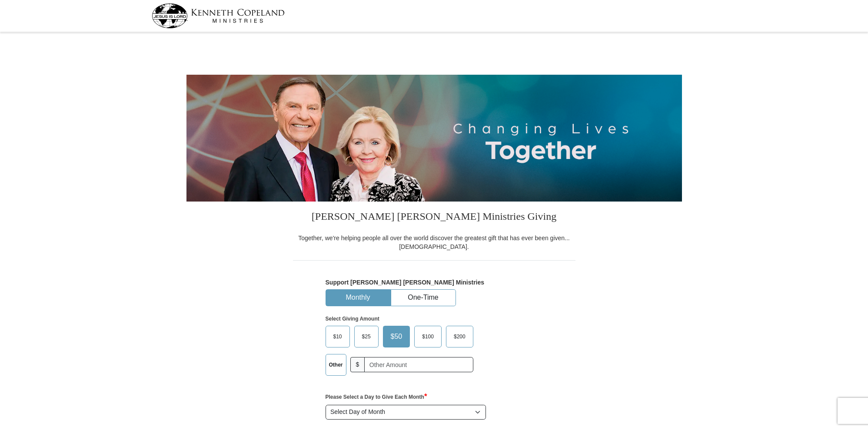  Describe the element at coordinates (423, 298) in the screenshot. I see `button: One-Time` at that location.